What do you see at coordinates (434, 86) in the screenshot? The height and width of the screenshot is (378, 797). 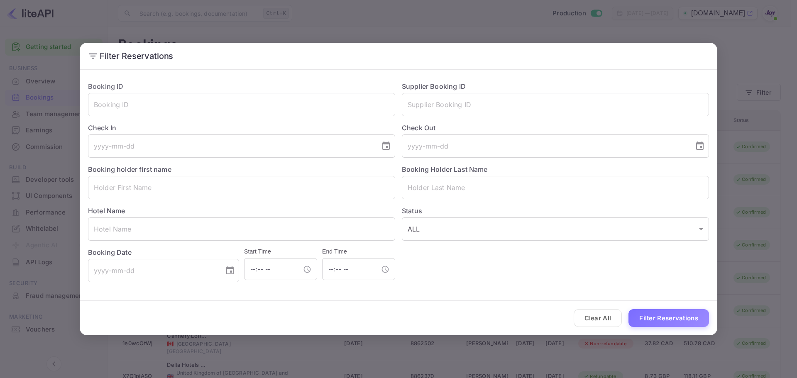 I see `label: Supplier Booking ID` at bounding box center [434, 86].